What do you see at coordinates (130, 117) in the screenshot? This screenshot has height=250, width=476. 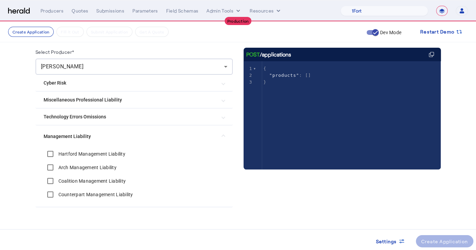 I see `mat-panel-title: Technology Errors Omissions` at bounding box center [130, 117].